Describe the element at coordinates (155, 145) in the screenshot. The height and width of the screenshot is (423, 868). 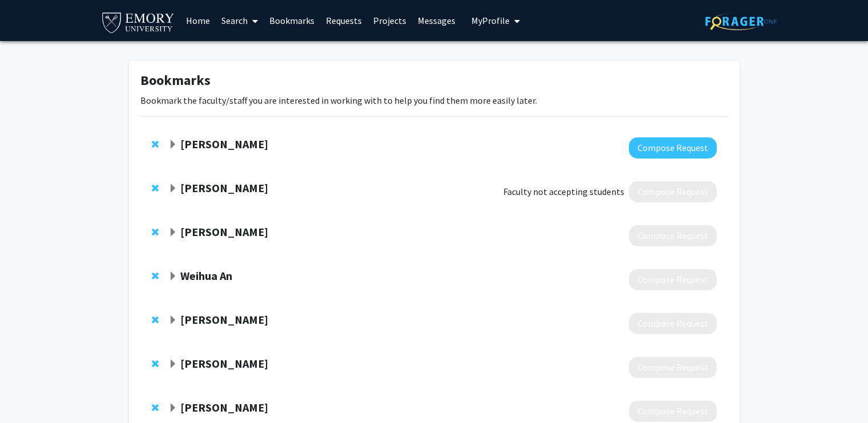
I see `span: Remove Jo Guldi from bookmarks` at that location.